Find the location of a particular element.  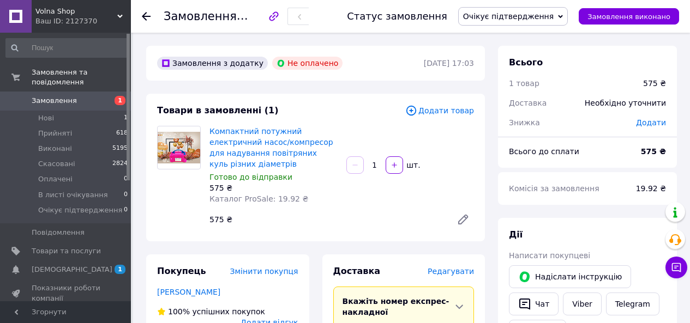

span: Повідомлення is located at coordinates (58, 233).